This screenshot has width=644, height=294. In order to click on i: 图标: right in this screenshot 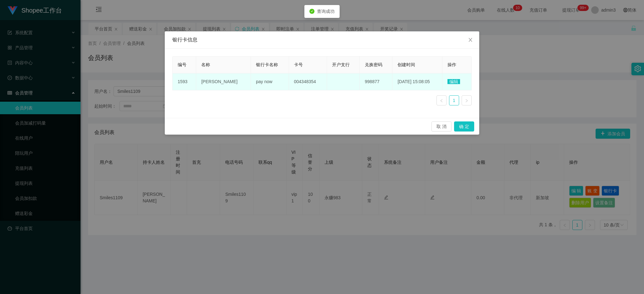, I will do `click(467, 101)`.